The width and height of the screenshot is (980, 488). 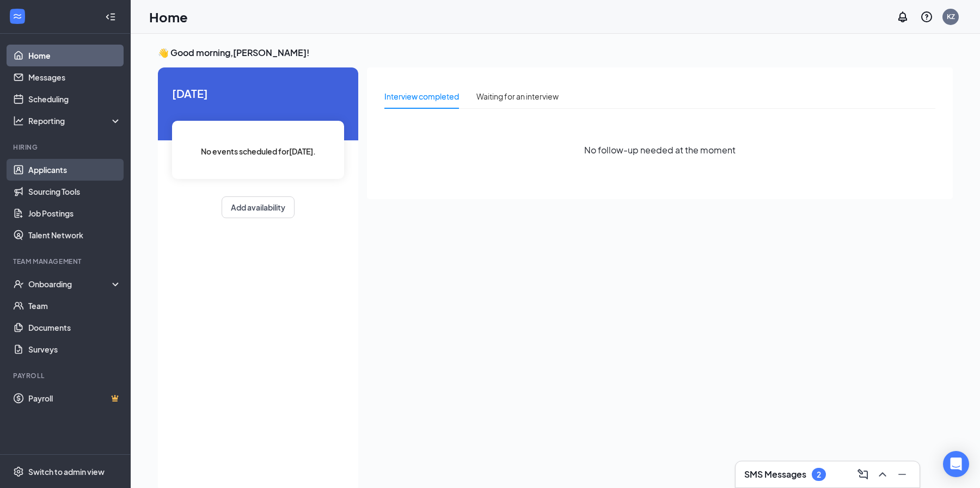 I want to click on a: Messages, so click(x=74, y=77).